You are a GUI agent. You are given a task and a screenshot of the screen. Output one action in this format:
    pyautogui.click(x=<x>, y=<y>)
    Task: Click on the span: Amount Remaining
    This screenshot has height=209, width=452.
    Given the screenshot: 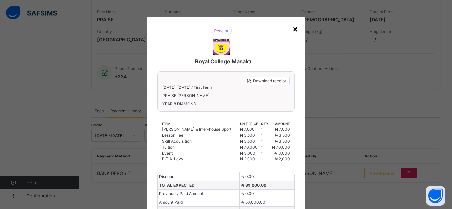 What is the action you would take?
    pyautogui.click(x=29, y=190)
    